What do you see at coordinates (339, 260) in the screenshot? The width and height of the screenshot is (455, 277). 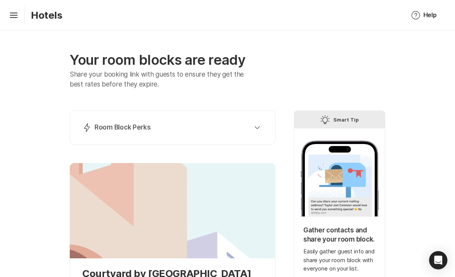 I see `p: Easily gather guest info and share your room block with everyone on your list.` at bounding box center [339, 260].